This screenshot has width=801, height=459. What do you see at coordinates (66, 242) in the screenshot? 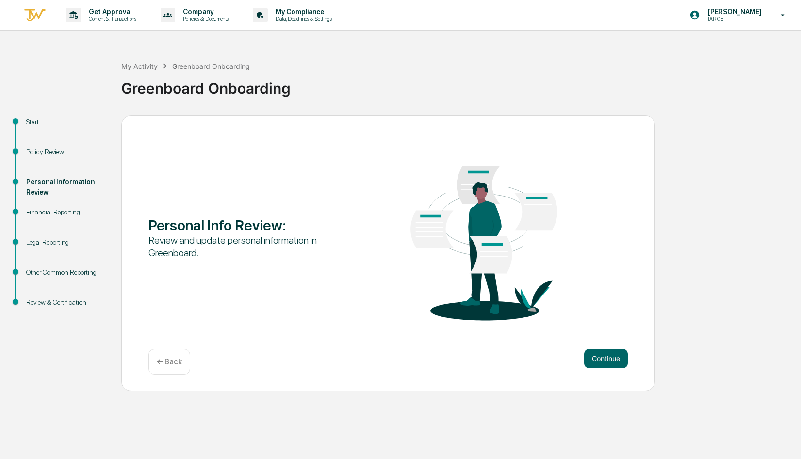
I see `div: Legal Reporting` at bounding box center [66, 242].